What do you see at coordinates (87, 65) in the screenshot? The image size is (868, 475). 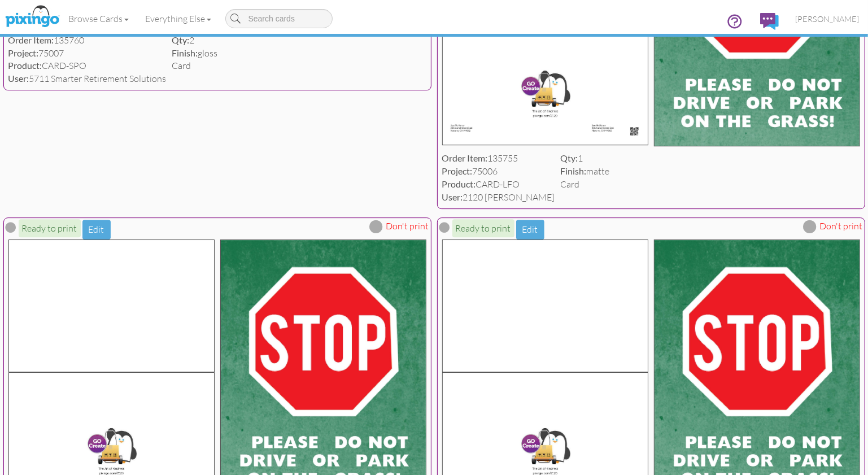 I see `div: CARD-SPO` at bounding box center [87, 65].